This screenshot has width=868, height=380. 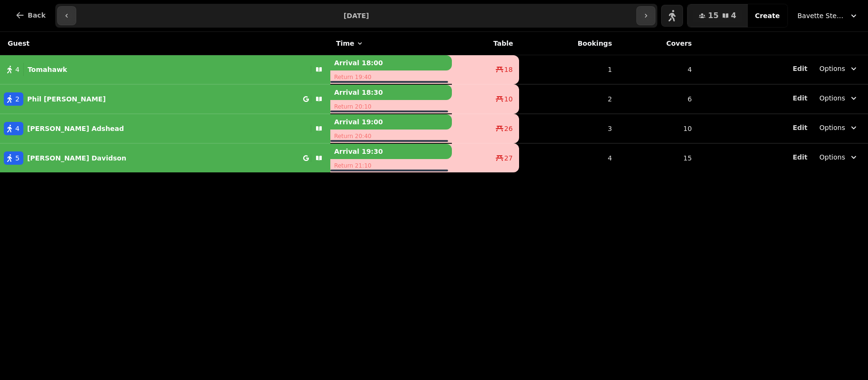 I want to click on span: 10, so click(x=509, y=99).